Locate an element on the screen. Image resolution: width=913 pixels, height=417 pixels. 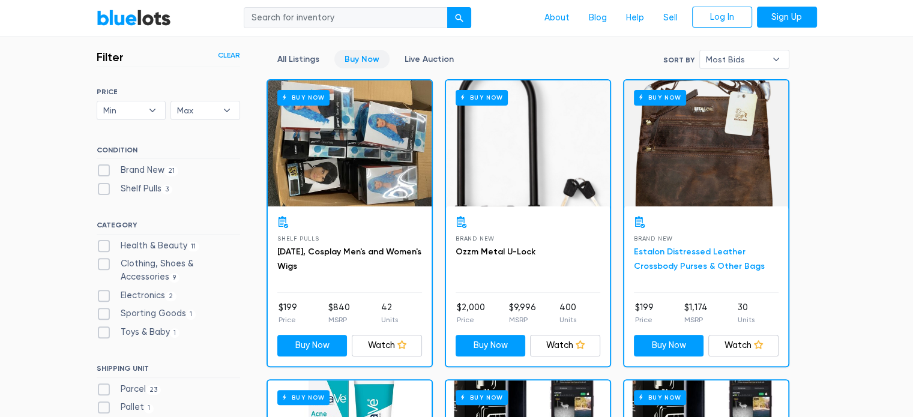
a: Live Auction is located at coordinates (429, 59).